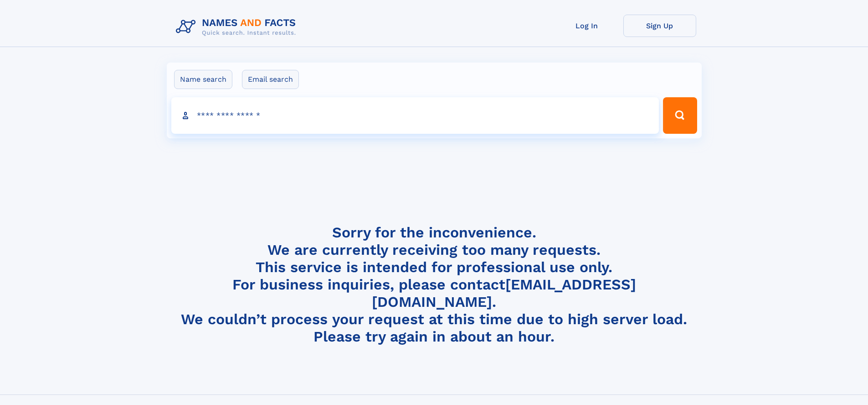 This screenshot has height=405, width=868. What do you see at coordinates (680, 115) in the screenshot?
I see `button: Search Button` at bounding box center [680, 115].